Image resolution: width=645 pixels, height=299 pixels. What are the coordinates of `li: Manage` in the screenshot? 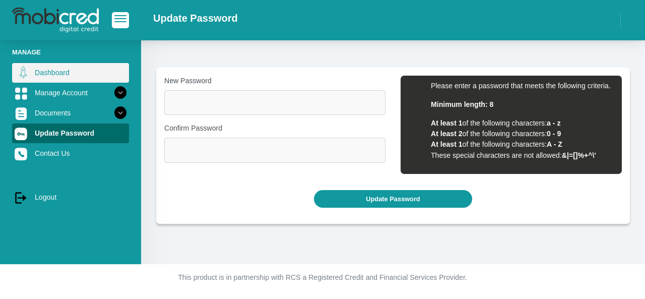 It's located at (70, 52).